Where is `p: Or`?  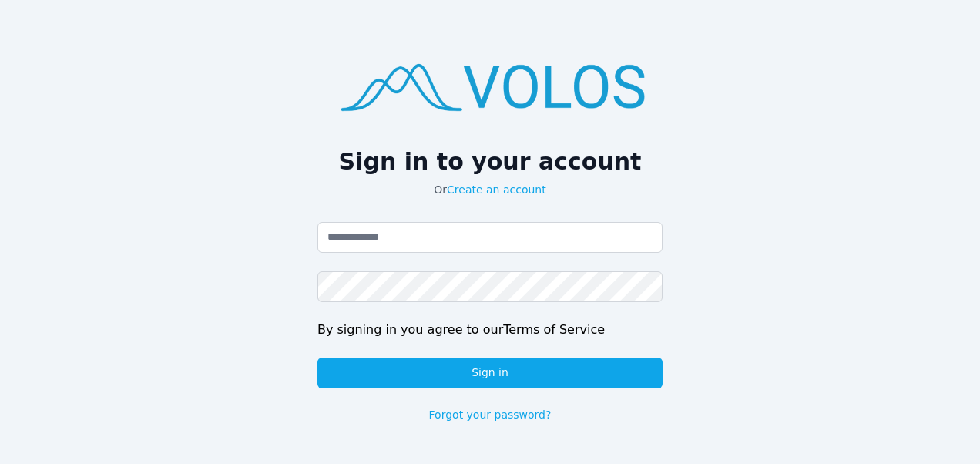
p: Or is located at coordinates (490, 189).